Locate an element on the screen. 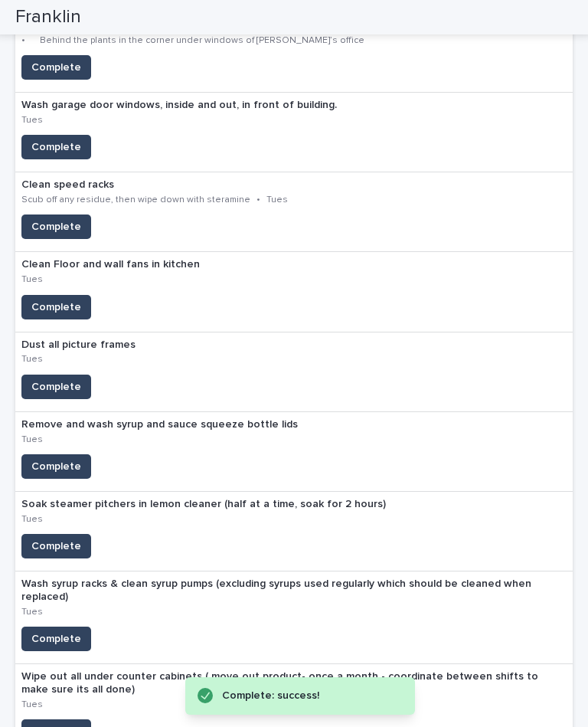  div: Complete: success! is located at coordinates (303, 696).